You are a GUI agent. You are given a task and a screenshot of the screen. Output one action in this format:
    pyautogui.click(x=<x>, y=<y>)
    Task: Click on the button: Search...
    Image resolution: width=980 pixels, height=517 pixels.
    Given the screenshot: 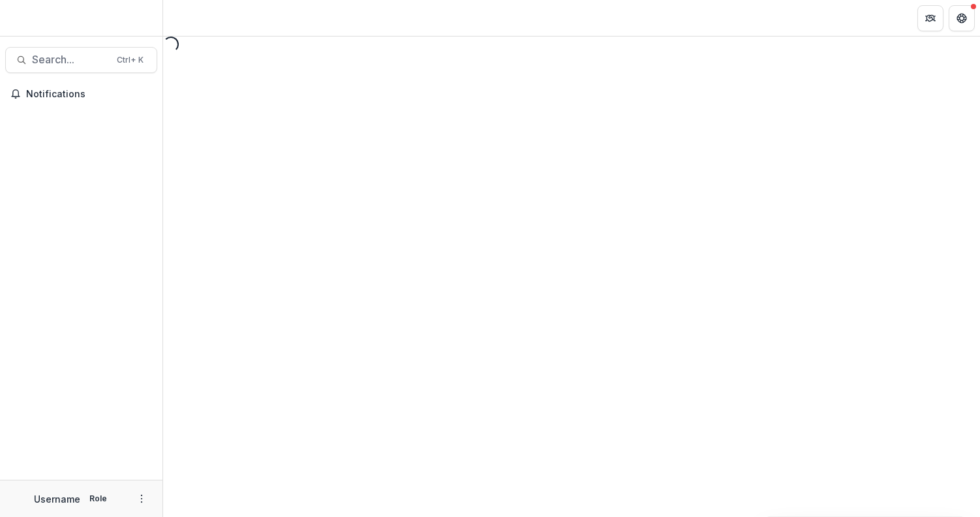 What is the action you would take?
    pyautogui.click(x=81, y=60)
    